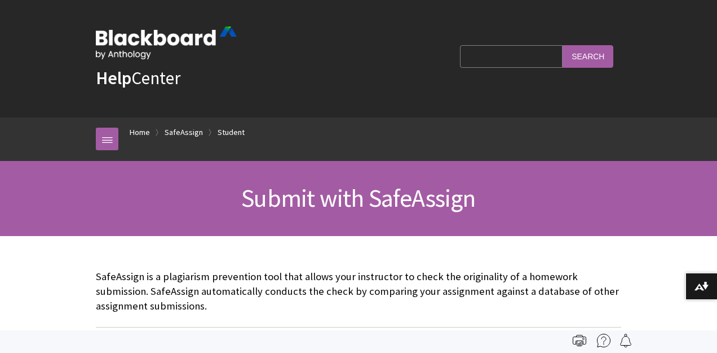  I want to click on strong: Help, so click(113, 78).